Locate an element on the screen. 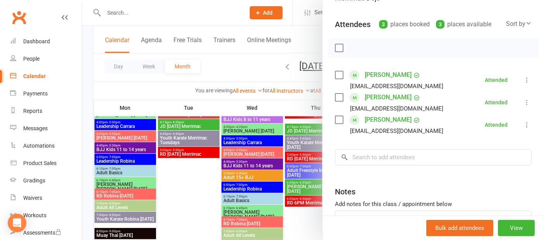 The image size is (544, 240). div: Dashboard is located at coordinates (36, 41).